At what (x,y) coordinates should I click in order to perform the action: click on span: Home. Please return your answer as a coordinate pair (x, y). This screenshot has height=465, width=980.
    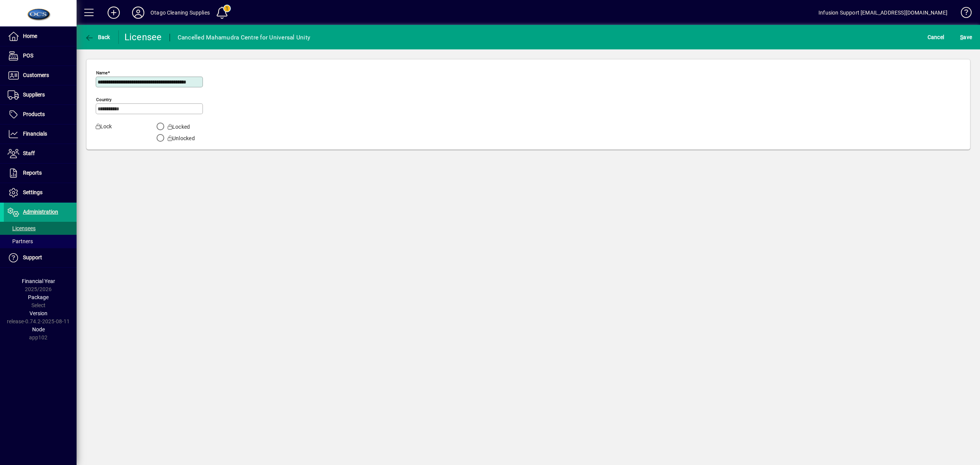
    Looking at the image, I should click on (30, 36).